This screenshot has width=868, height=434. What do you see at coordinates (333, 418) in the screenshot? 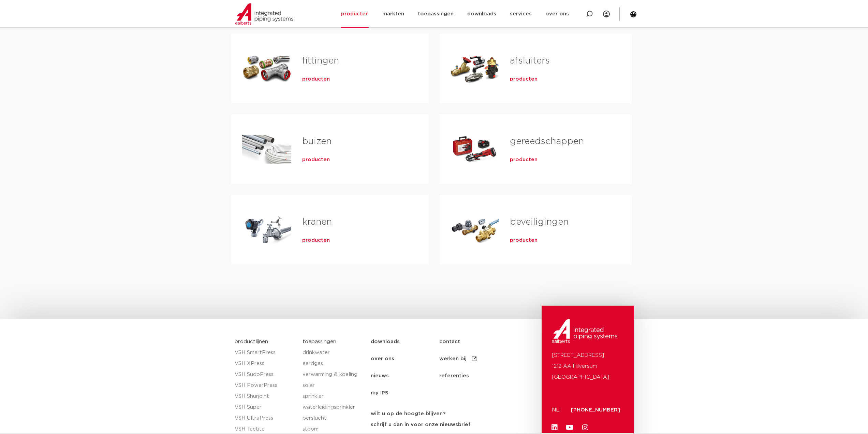
I see `a: perslucht` at bounding box center [333, 418].